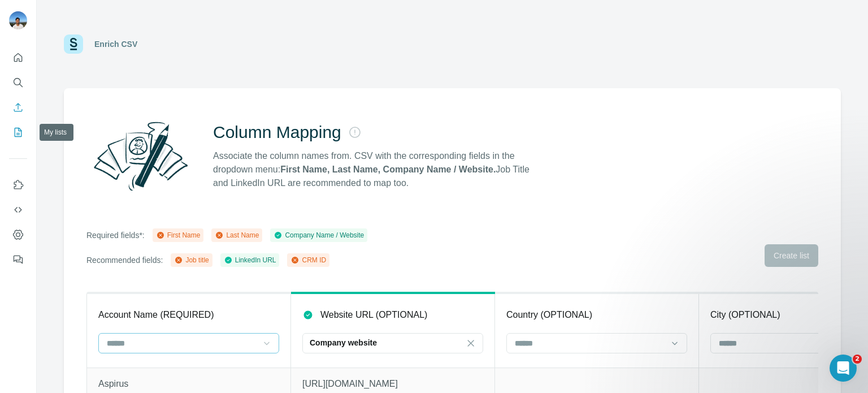  I want to click on div: First Name, so click(178, 235).